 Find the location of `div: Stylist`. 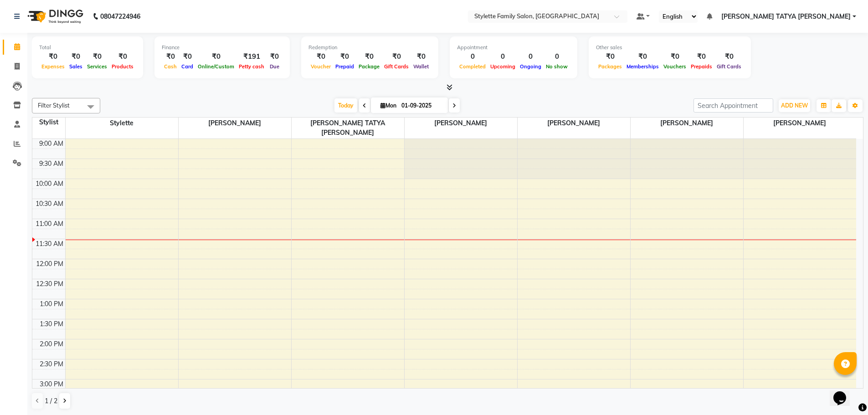

div: Stylist is located at coordinates (49, 122).